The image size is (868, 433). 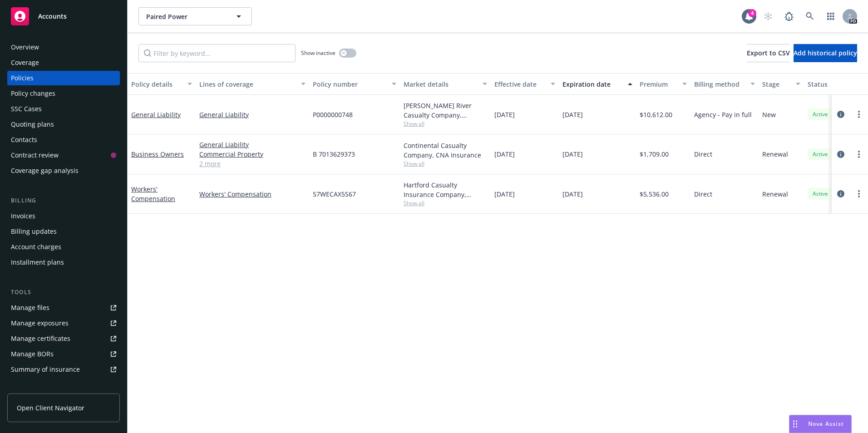 I want to click on a: Accounts, so click(x=64, y=17).